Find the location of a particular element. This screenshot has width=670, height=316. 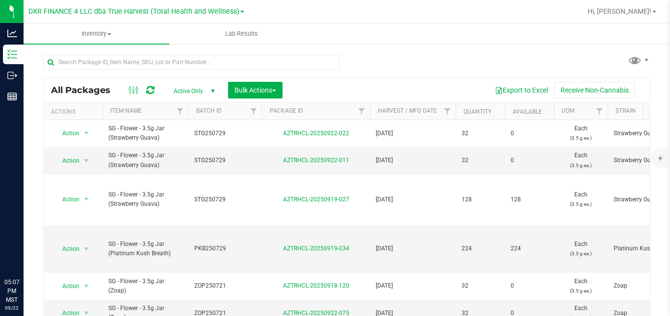

a: Quantity is located at coordinates (477, 112).